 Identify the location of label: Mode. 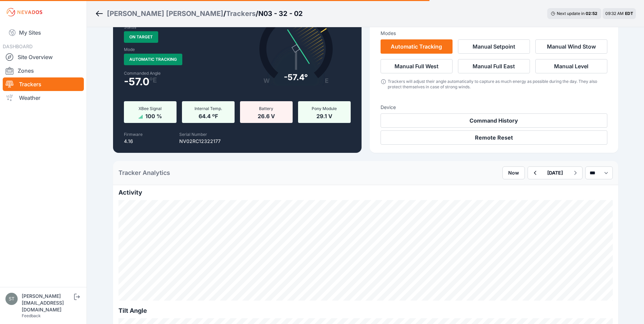
(129, 50).